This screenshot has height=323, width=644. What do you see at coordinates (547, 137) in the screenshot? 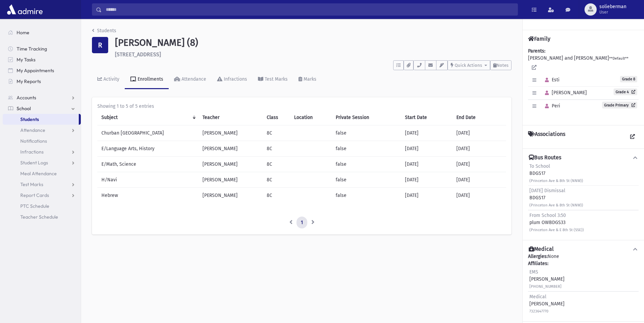
I see `h4: Associations` at bounding box center [547, 137].